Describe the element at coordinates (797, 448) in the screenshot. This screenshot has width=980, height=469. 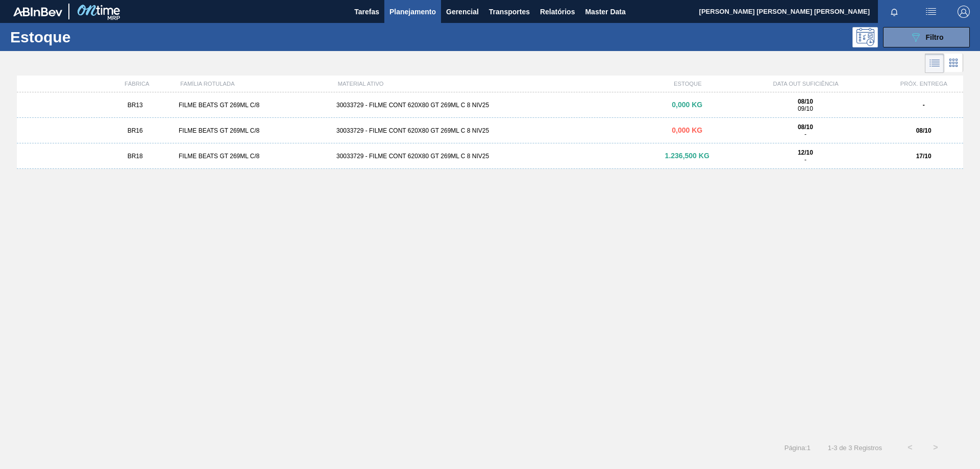
I see `span: Página : 1` at that location.